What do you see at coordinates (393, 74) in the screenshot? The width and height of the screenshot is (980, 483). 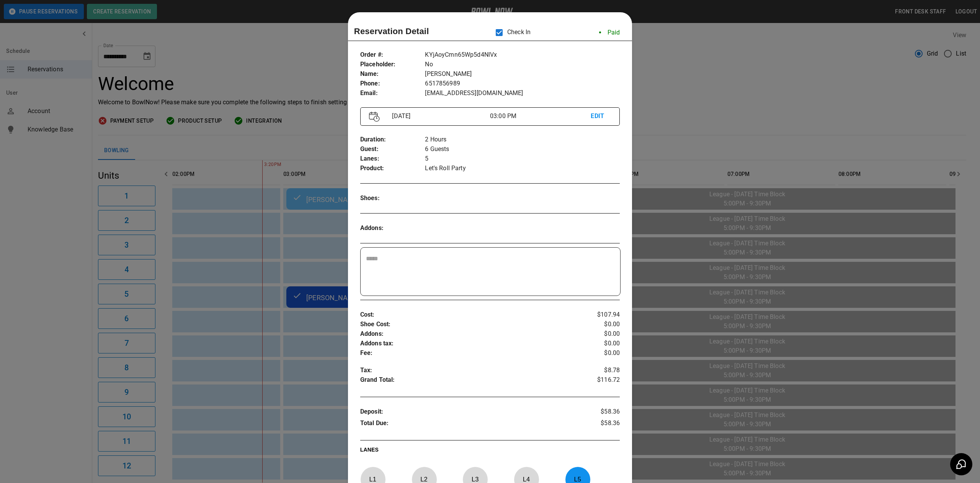 I see `p: Name :` at bounding box center [393, 74].